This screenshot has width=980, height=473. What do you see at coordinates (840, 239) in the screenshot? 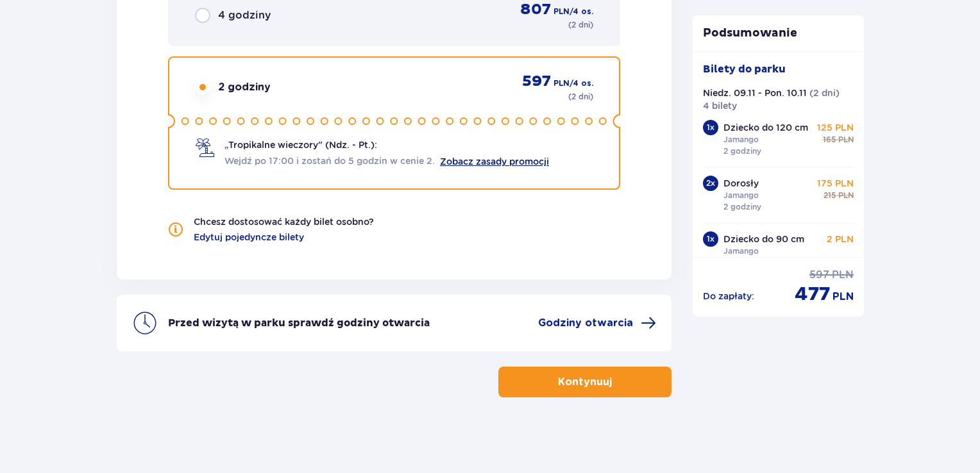
I see `p: 2 PLN` at bounding box center [840, 239].